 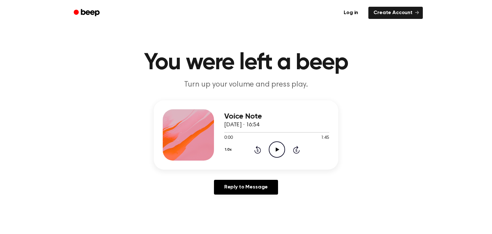 I want to click on a: Reply to Message, so click(x=246, y=187).